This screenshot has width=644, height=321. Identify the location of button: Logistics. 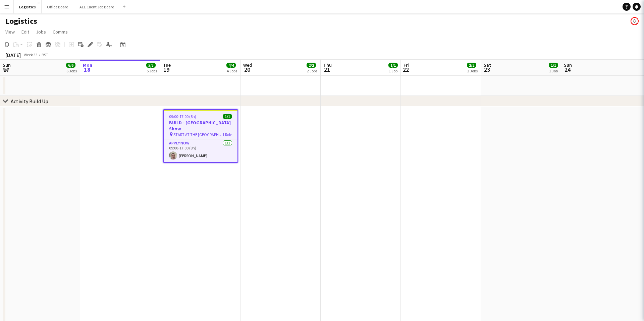
(27, 6).